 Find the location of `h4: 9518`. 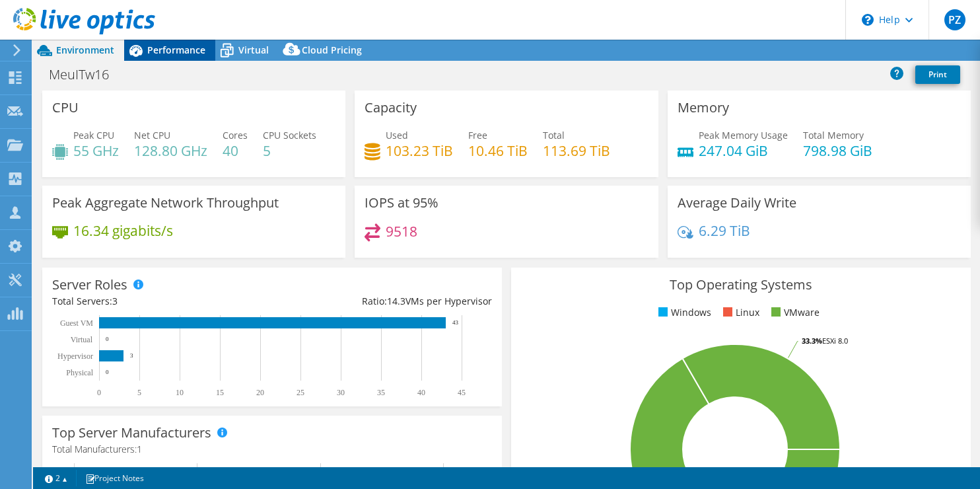

h4: 9518 is located at coordinates (402, 231).